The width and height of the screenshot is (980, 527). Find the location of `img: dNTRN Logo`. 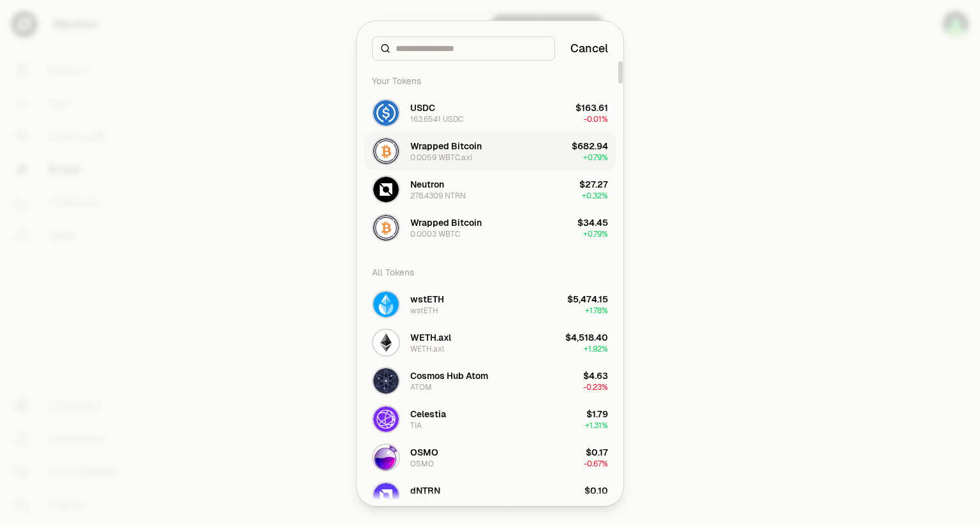

img: dNTRN Logo is located at coordinates (386, 496).